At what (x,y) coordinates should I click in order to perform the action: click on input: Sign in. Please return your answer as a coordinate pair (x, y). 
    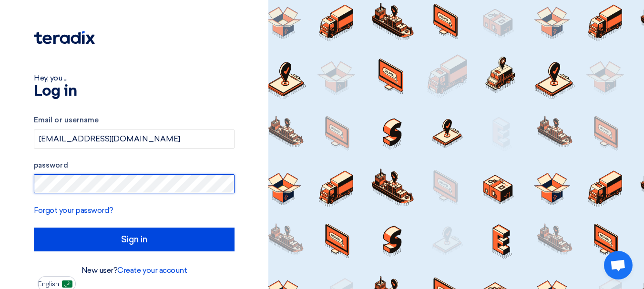
    Looking at the image, I should click on (134, 240).